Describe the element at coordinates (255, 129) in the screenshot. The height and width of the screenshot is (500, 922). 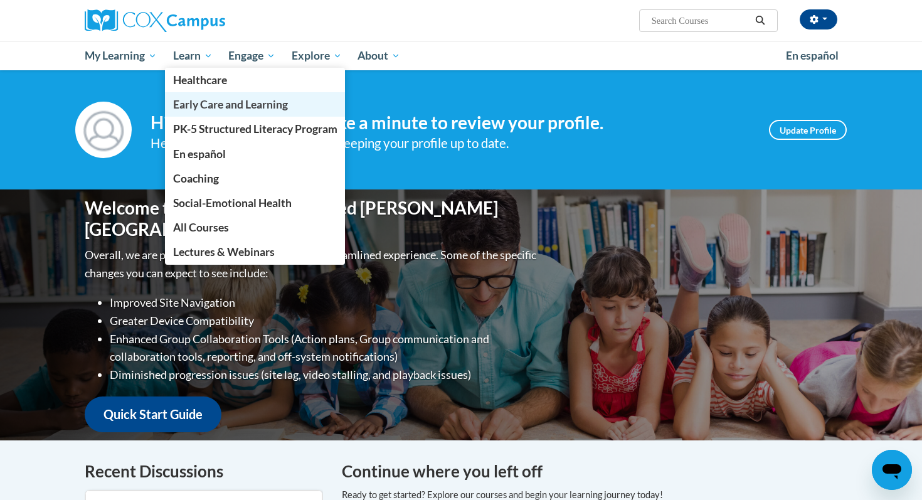
I see `span: PK-5 Structured Literacy Program` at that location.